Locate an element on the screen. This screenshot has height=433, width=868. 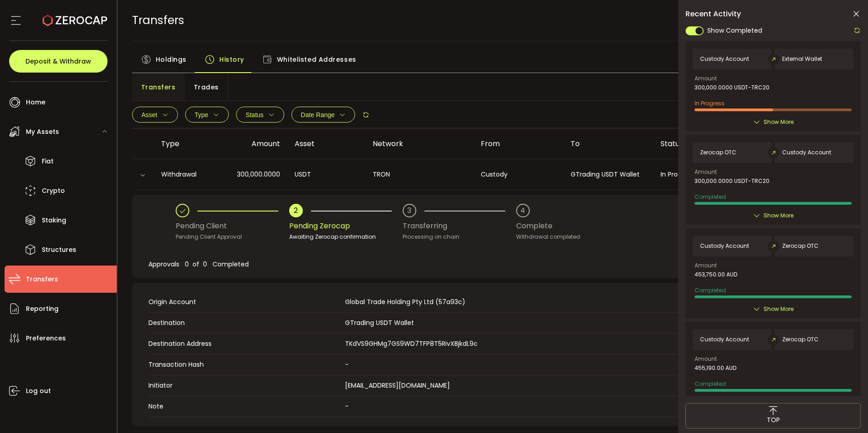
div: Network is located at coordinates (419, 144).